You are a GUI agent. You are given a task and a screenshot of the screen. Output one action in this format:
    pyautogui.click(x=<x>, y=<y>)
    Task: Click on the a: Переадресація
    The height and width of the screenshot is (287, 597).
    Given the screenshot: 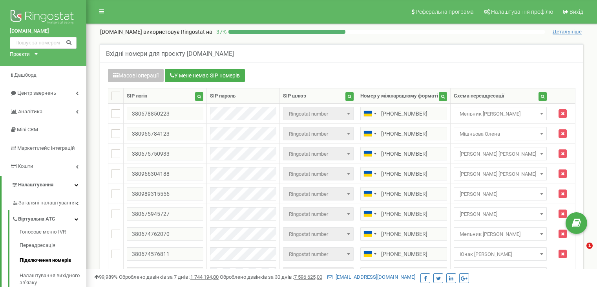 What is the action you would take?
    pyautogui.click(x=53, y=245)
    